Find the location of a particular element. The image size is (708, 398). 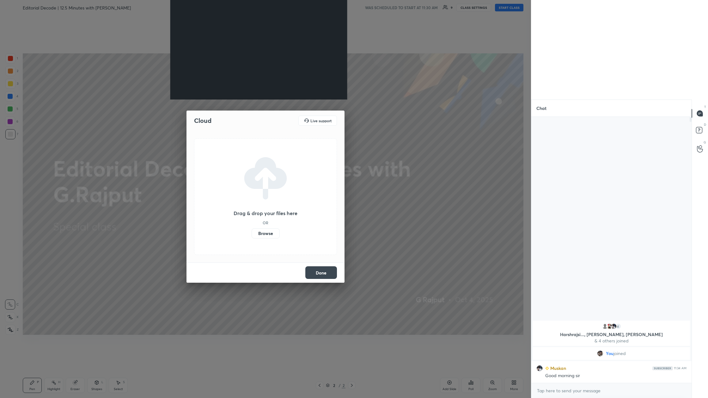

img: default.png is located at coordinates (605, 326).